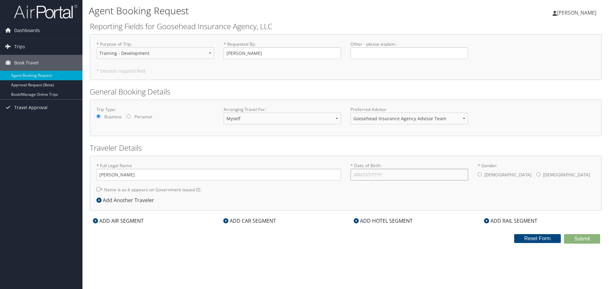 This screenshot has height=289, width=609. What do you see at coordinates (250, 221) in the screenshot?
I see `div: ADD CAR SEGMENT` at bounding box center [250, 221].